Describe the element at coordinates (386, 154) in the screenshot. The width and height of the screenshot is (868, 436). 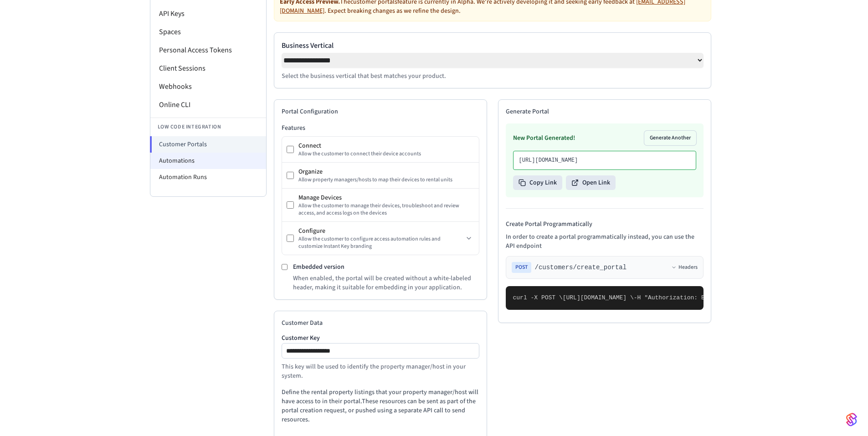
I see `div: Allow the customer to connect their device accounts` at that location.